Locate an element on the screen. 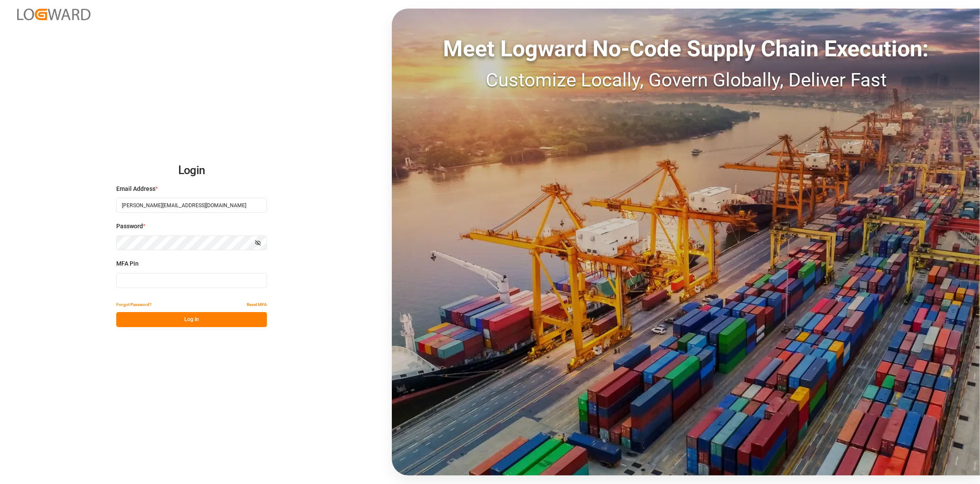 The width and height of the screenshot is (980, 484). span: MFA Pin is located at coordinates (128, 263).